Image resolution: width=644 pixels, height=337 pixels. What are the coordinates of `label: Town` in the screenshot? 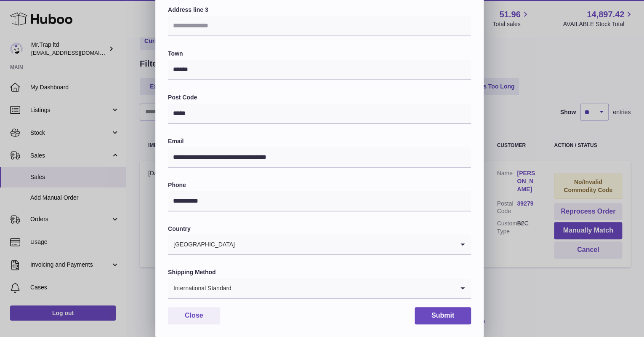 It's located at (320, 53).